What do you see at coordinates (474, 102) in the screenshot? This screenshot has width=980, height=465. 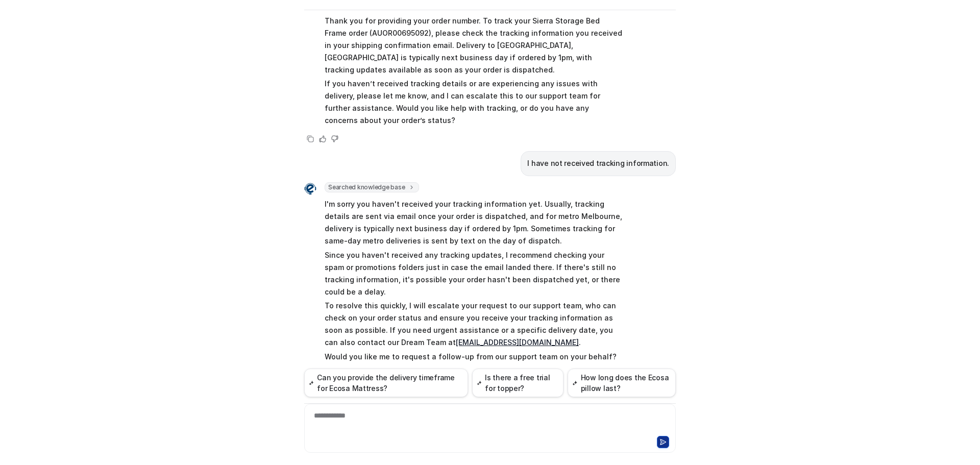 I see `p: If you haven’t received tracking details or are experiencing any issues with delivery, please let...` at bounding box center [474, 102].